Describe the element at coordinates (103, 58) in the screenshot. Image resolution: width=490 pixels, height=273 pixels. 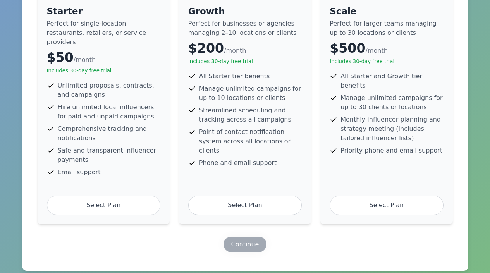
I see `div: $50` at that location.